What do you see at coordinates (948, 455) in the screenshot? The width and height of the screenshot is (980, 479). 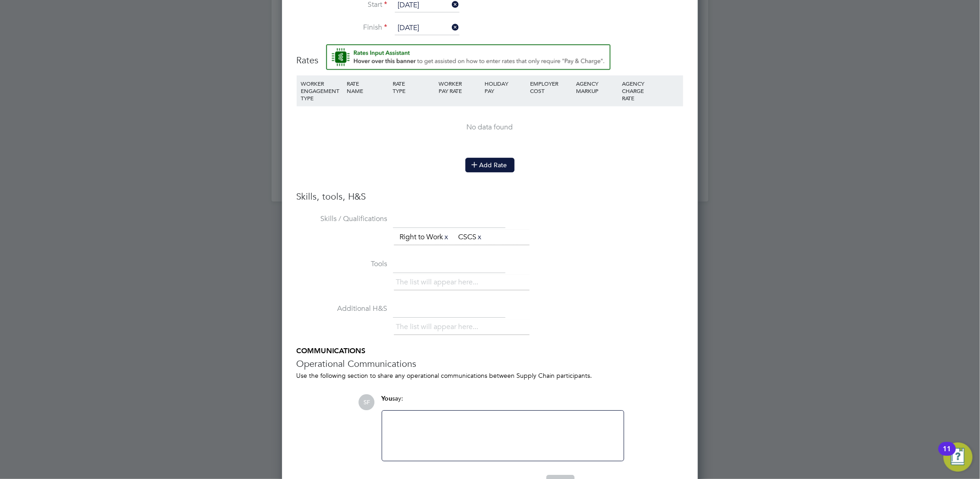 I see `div: 11` at bounding box center [948, 455].